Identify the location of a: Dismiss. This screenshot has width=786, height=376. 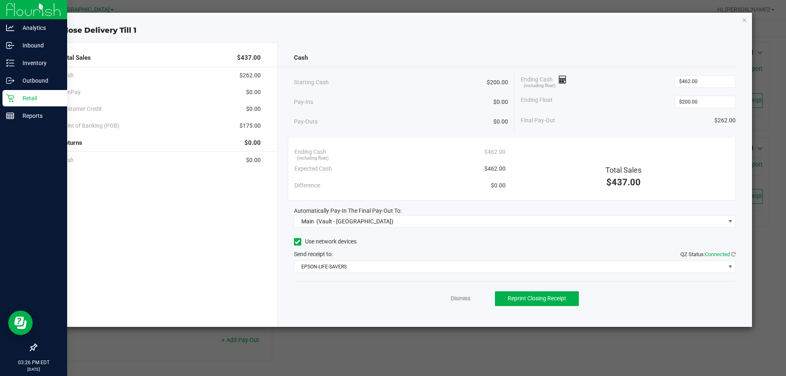
(461, 299).